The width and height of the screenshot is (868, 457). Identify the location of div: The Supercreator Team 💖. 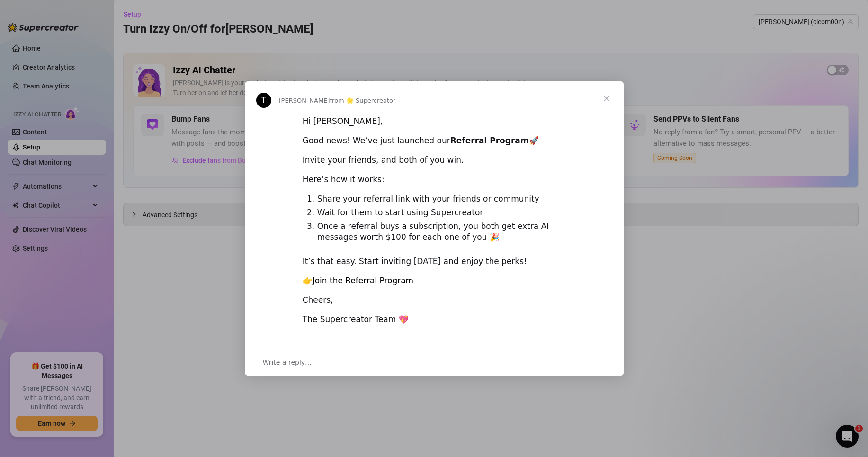
(435, 320).